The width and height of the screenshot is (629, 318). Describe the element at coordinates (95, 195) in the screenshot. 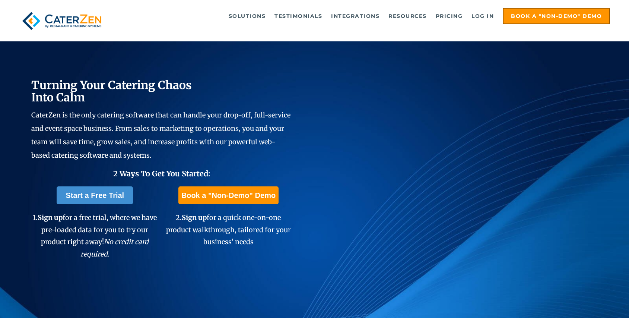

I see `a: Start a Free Trial` at that location.